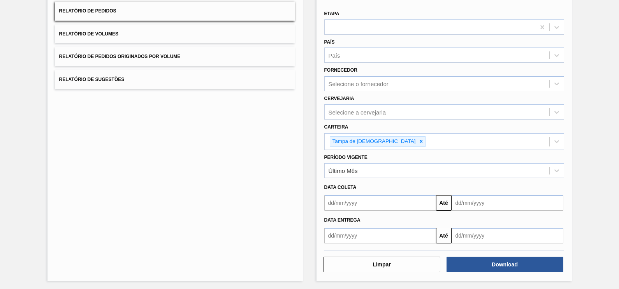  Describe the element at coordinates (342, 220) in the screenshot. I see `span: Data Entrega` at that location.